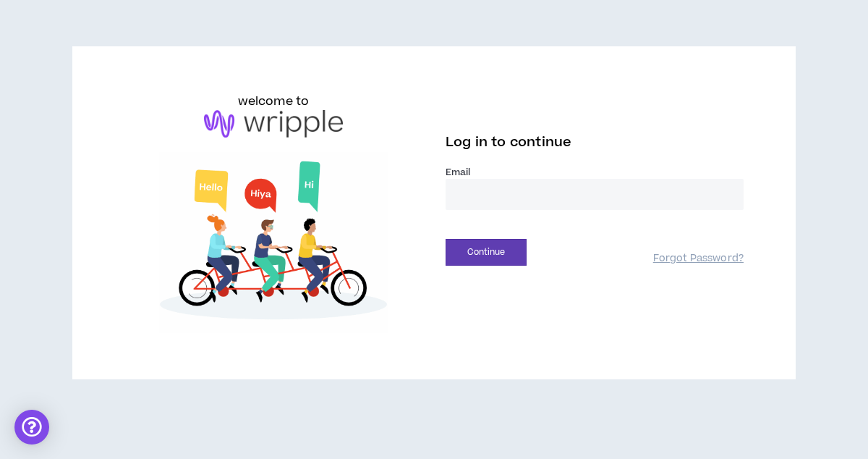  I want to click on img: logo-brand.png, so click(273, 124).